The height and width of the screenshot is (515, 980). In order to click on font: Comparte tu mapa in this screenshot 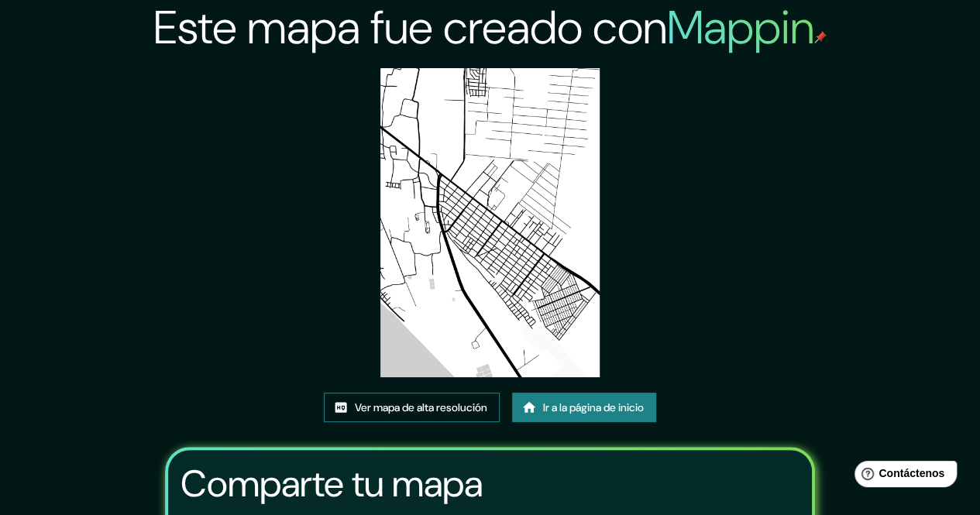, I will do `click(331, 483)`.